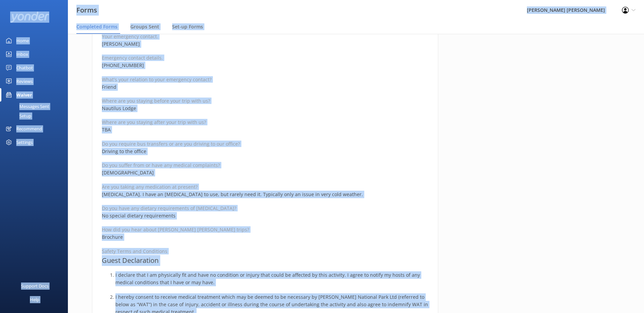 The height and width of the screenshot is (313, 644). I want to click on div: Support Docs, so click(34, 286).